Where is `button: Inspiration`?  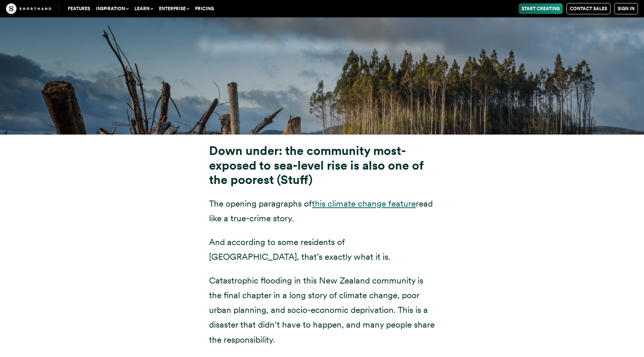
button: Inspiration is located at coordinates (112, 9).